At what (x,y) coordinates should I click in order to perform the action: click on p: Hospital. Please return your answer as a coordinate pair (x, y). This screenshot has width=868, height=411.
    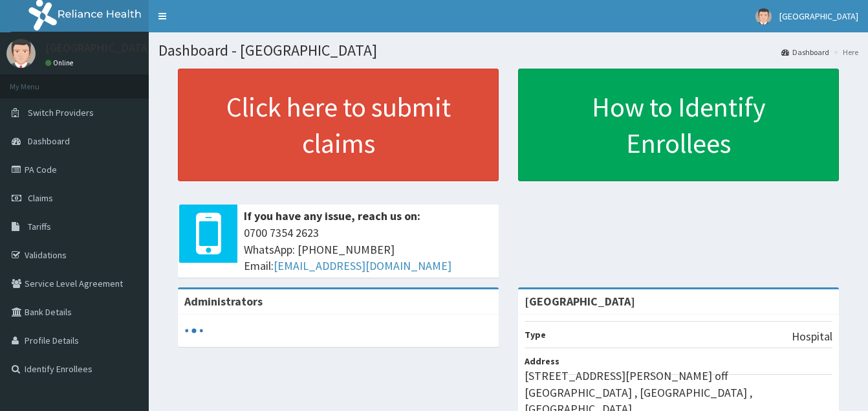
    Looking at the image, I should click on (812, 336).